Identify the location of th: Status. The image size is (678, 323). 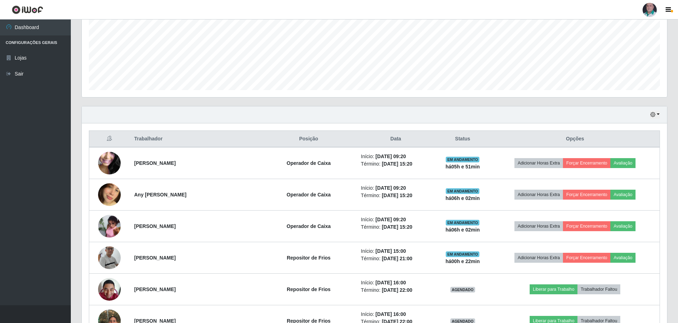
(462, 139).